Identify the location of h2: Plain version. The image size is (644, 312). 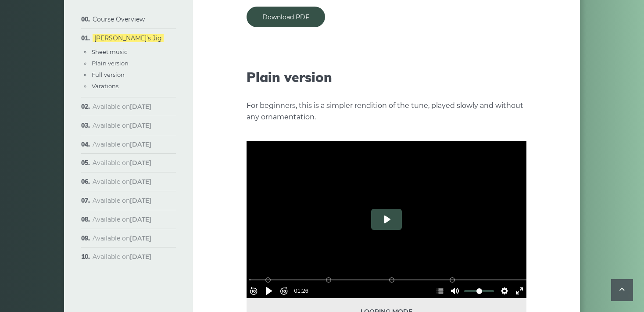
(387, 77).